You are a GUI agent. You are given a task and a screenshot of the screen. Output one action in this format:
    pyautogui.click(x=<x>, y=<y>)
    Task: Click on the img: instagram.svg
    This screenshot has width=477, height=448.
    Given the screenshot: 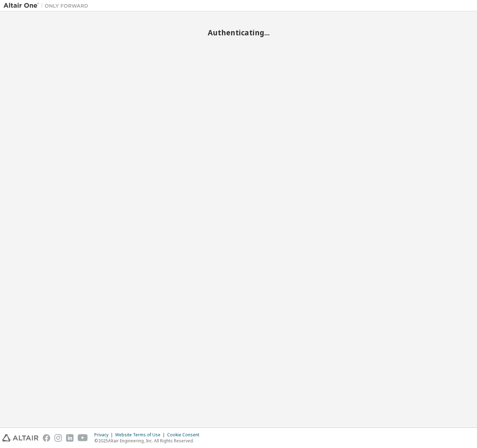 What is the action you would take?
    pyautogui.click(x=58, y=438)
    